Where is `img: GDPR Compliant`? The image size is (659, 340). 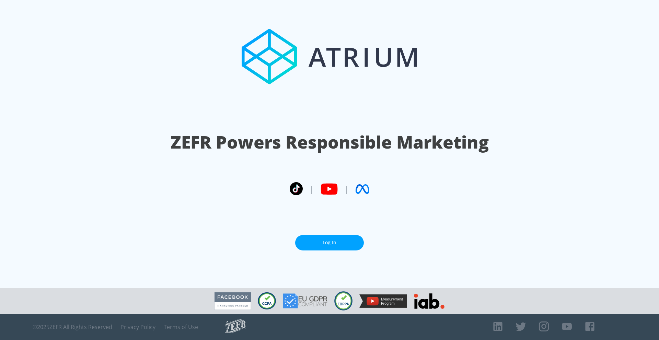 img: GDPR Compliant is located at coordinates (305, 301).